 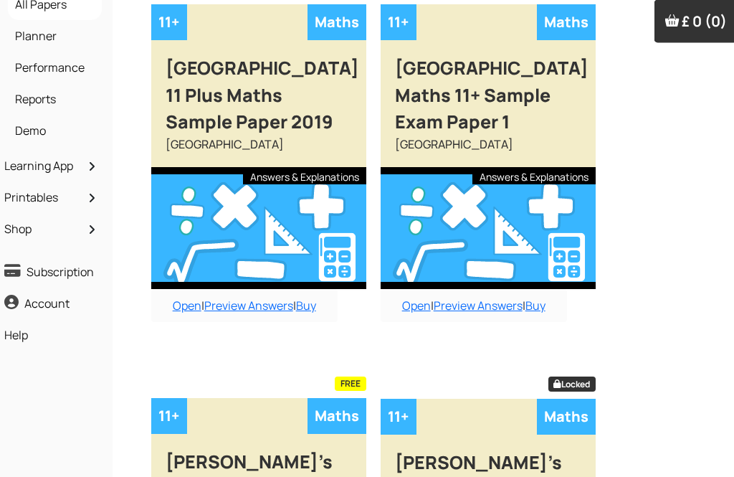 What do you see at coordinates (52, 229) in the screenshot?
I see `a: Shop` at bounding box center [52, 229].